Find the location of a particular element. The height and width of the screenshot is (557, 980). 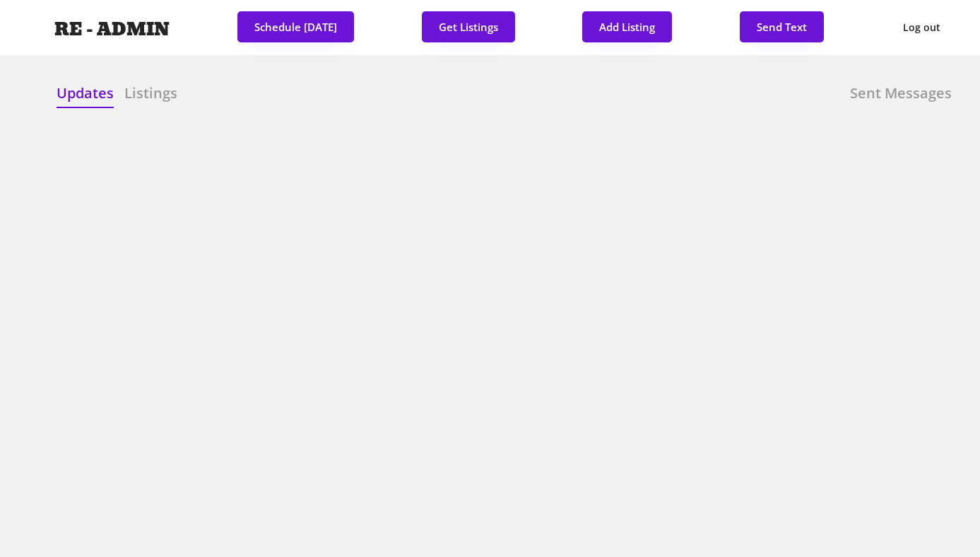

button: Send Text is located at coordinates (781, 27).